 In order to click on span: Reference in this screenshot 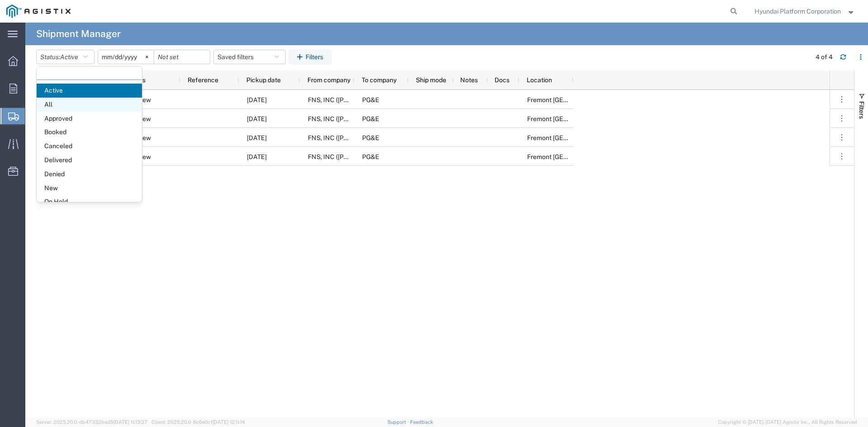, I will do `click(203, 80)`.